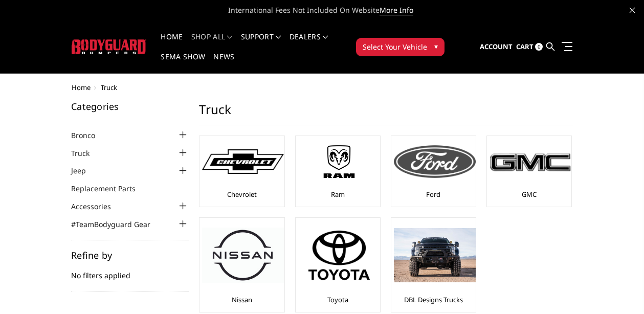 This screenshot has height=314, width=644. I want to click on a: Account, so click(496, 47).